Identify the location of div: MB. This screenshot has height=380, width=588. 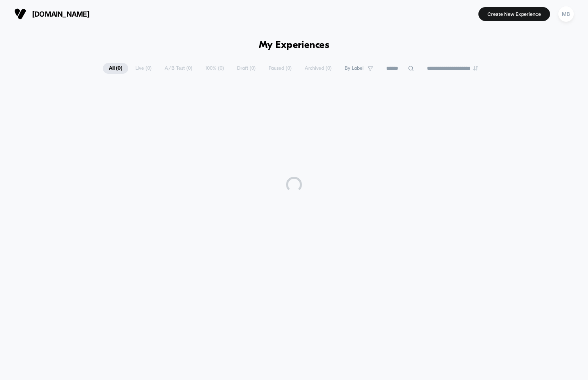
(566, 14).